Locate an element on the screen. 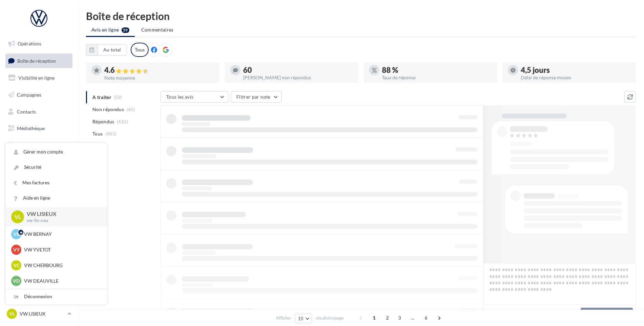  div: Note moyenne is located at coordinates (159, 78).